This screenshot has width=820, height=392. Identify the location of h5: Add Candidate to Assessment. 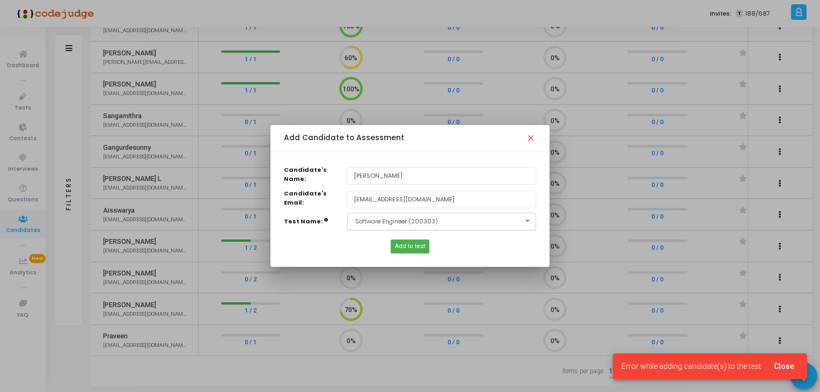
(344, 138).